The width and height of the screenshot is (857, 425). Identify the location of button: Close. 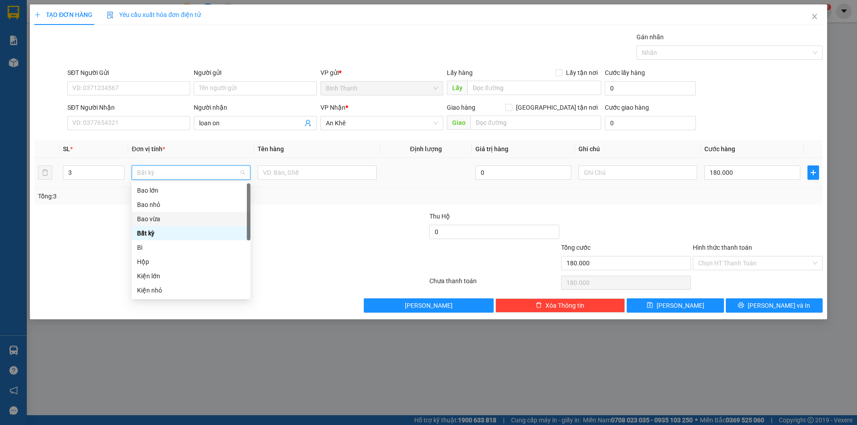
(815, 17).